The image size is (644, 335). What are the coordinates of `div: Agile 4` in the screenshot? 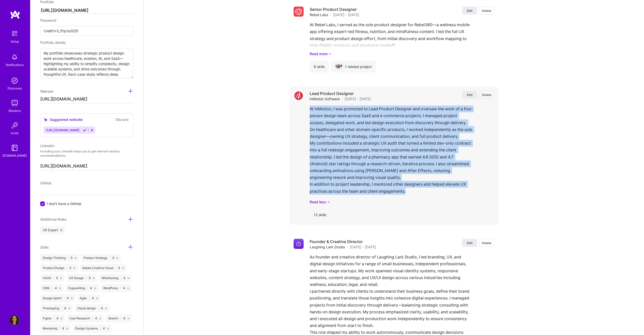 It's located at (89, 298).